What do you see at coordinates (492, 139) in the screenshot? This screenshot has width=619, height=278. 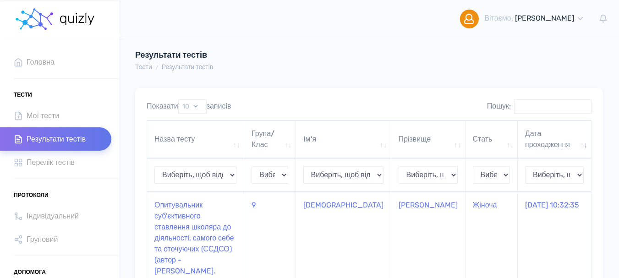 I see `th: Стать: активувати для сортування стовпців за зростанням` at bounding box center [492, 139].